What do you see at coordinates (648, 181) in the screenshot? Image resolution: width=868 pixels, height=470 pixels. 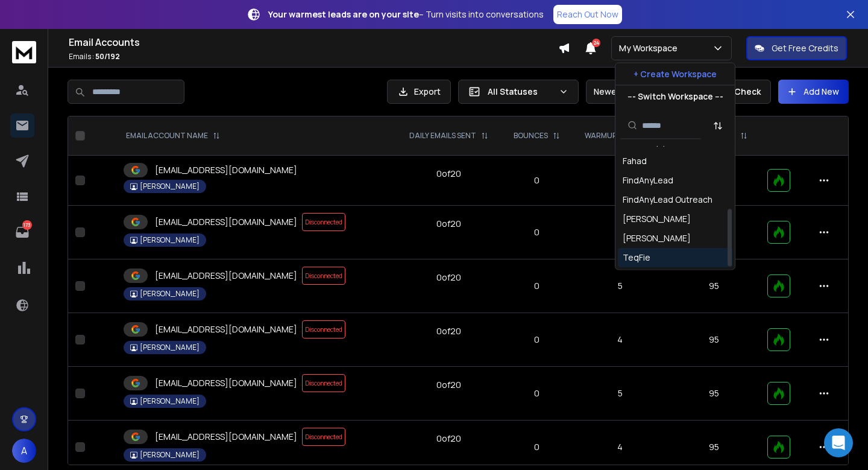 I see `div: FindAnyLead` at bounding box center [648, 181].